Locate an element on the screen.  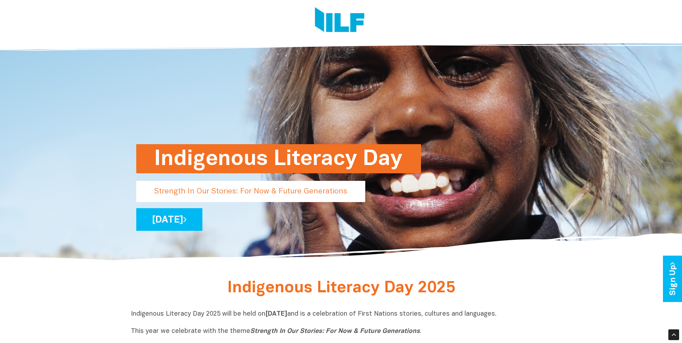
img: Logo is located at coordinates (340, 20).